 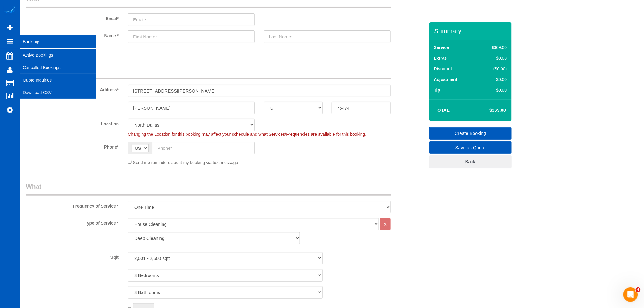 What do you see at coordinates (639, 290) in the screenshot?
I see `span: 4` at bounding box center [639, 290].